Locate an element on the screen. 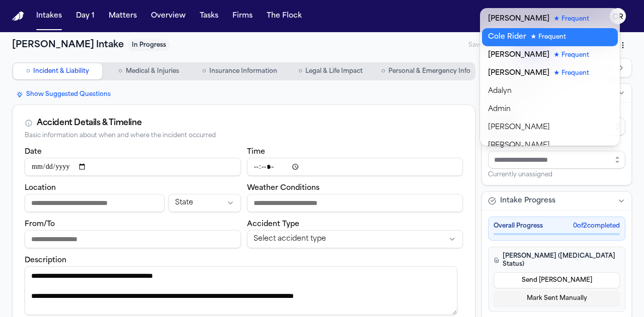 The image size is (644, 317). input: Assign to staff member is located at coordinates (556, 160).